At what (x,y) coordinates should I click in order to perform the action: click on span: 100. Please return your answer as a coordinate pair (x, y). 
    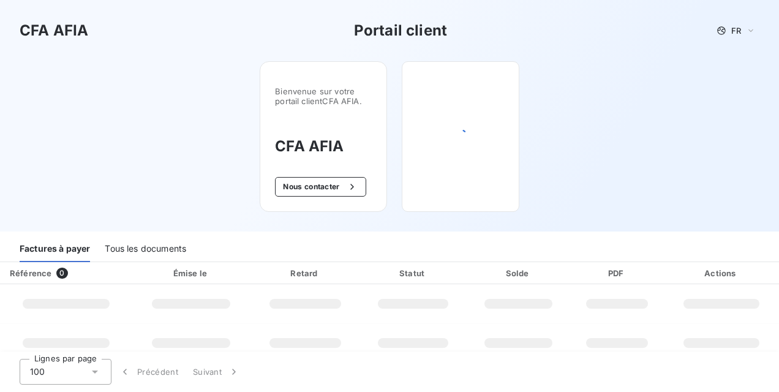
    Looking at the image, I should click on (37, 372).